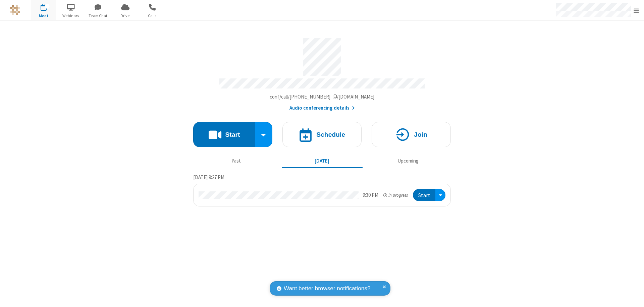  What do you see at coordinates (327, 289) in the screenshot?
I see `span: Want better browser notifications?` at bounding box center [327, 289].